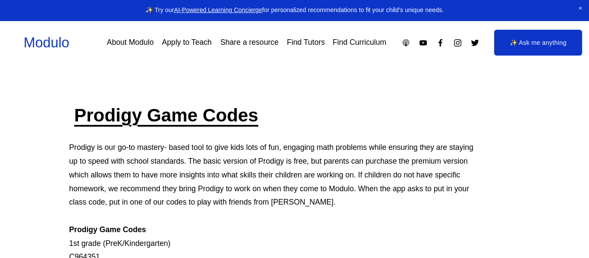  Describe the element at coordinates (249, 43) in the screenshot. I see `a: Share a resource` at that location.